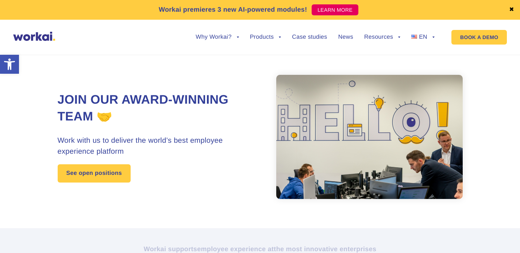 The image size is (520, 253). I want to click on span: EN, so click(423, 37).